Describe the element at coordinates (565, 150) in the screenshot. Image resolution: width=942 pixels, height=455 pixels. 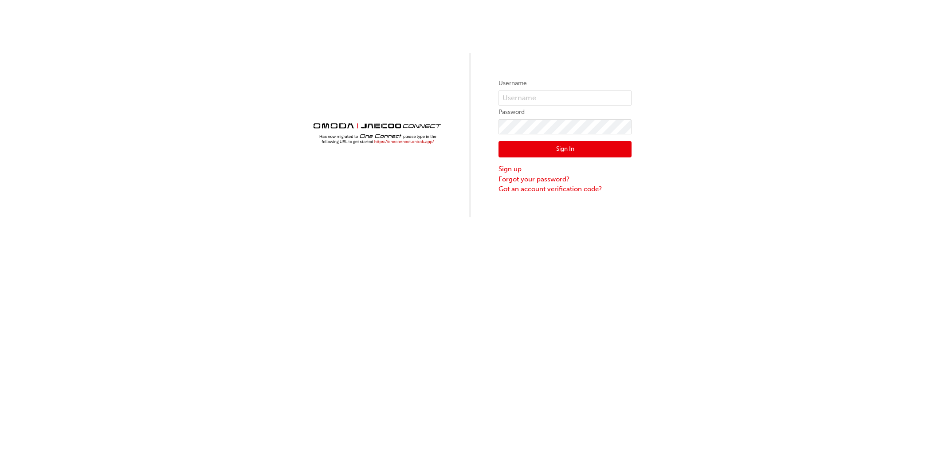
I see `button: Sign In` at that location.